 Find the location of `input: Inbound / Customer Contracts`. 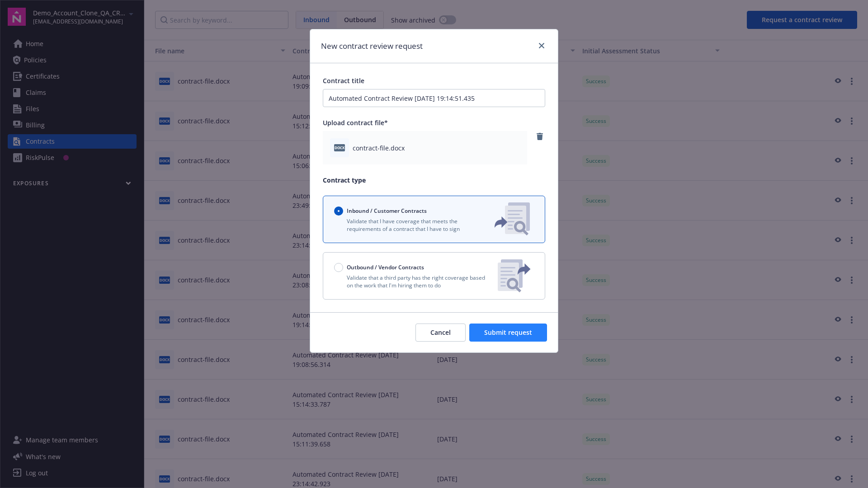

input: Inbound / Customer Contracts is located at coordinates (339, 211).